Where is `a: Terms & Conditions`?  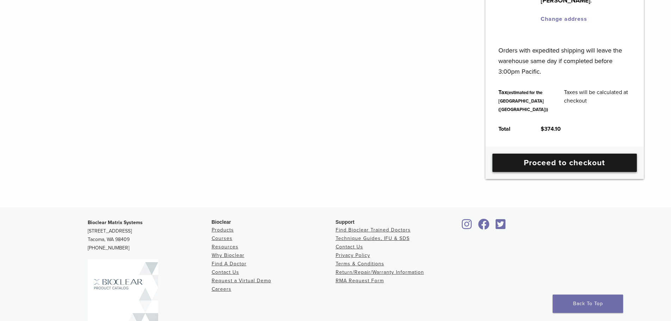 a: Terms & Conditions is located at coordinates (360, 264).